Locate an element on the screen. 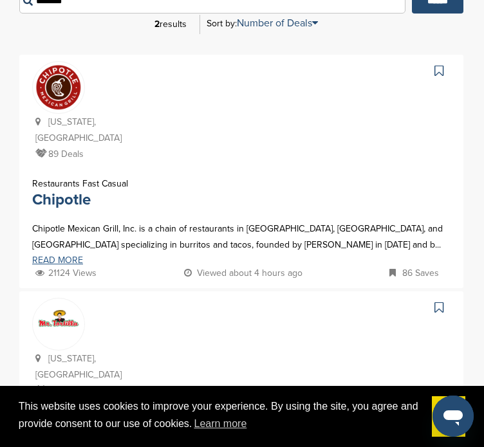 Image resolution: width=484 pixels, height=447 pixels. p: 86 Saves is located at coordinates (414, 273).